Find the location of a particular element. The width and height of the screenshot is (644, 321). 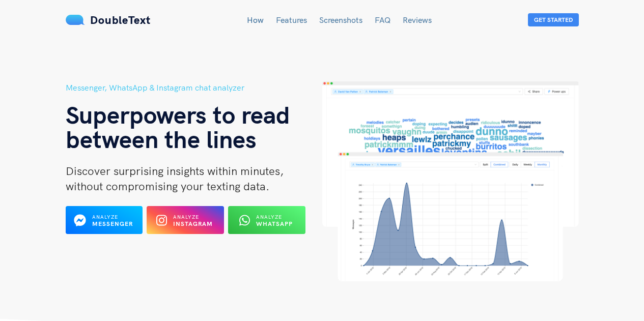

span: DoubleText is located at coordinates (120, 20).